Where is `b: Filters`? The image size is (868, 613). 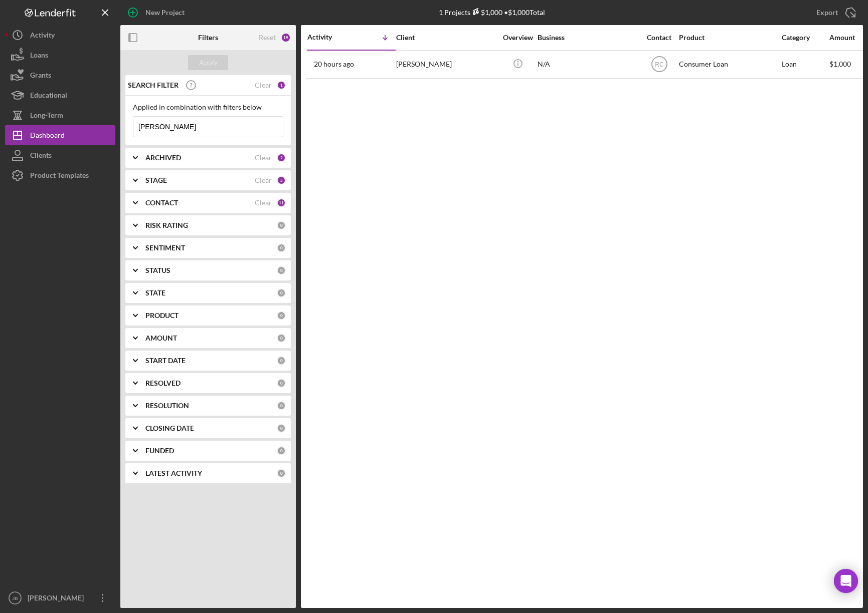
b: Filters is located at coordinates (208, 37).